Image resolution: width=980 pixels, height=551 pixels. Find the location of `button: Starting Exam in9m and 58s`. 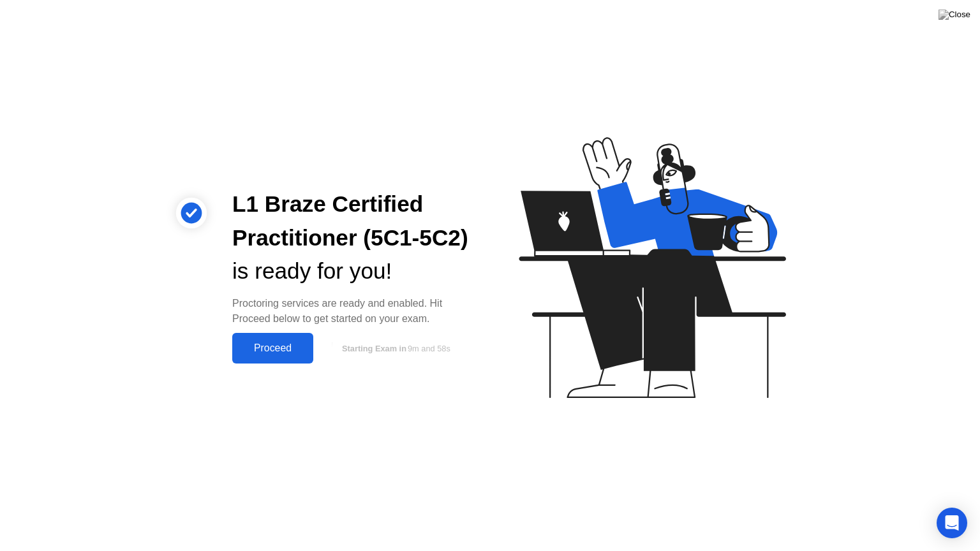

button: Starting Exam in9m and 58s is located at coordinates (394, 348).